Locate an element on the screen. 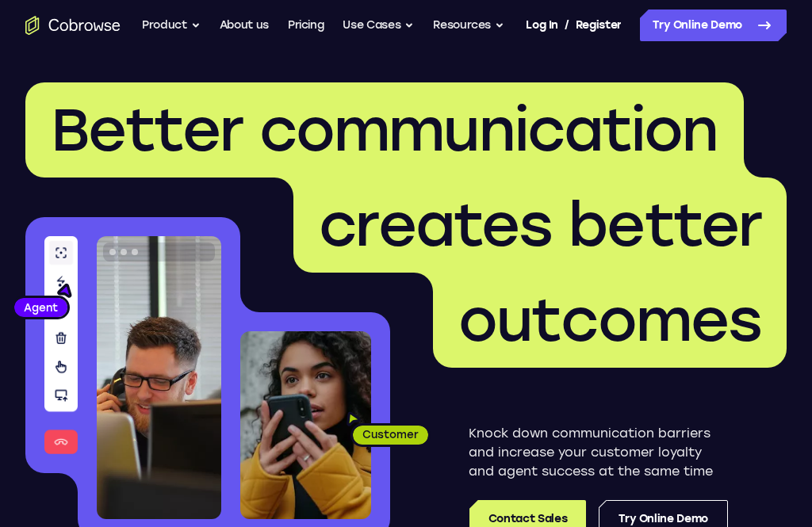 The image size is (812, 527). a: Go to the home page is located at coordinates (73, 25).